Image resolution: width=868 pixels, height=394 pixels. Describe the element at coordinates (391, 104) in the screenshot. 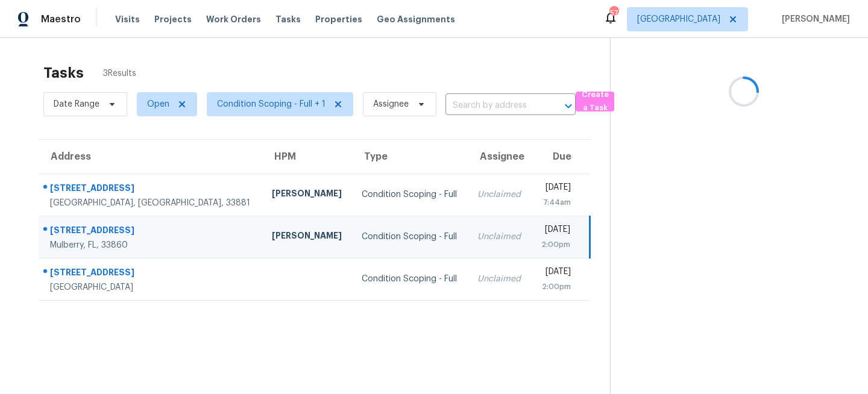

I see `span: Assignee` at that location.